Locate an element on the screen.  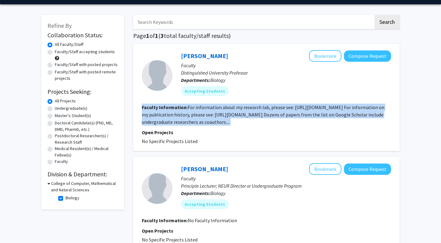
button: Compose Request to William Fagan is located at coordinates (367, 56).